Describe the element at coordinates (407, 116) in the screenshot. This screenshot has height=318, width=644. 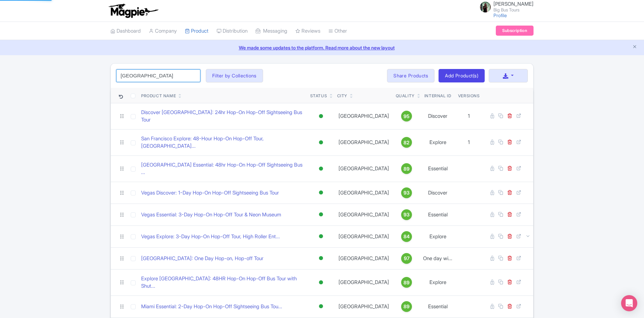
I see `a: 95` at that location.